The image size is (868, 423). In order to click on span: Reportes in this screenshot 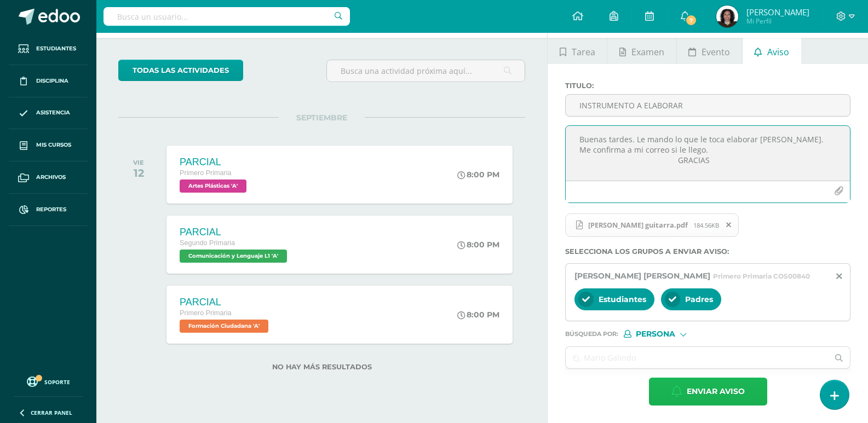, I will do `click(51, 209)`.